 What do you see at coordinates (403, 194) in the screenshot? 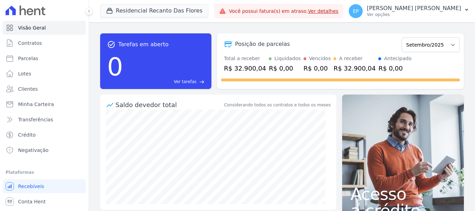
I see `span: Acesso` at bounding box center [403, 194].